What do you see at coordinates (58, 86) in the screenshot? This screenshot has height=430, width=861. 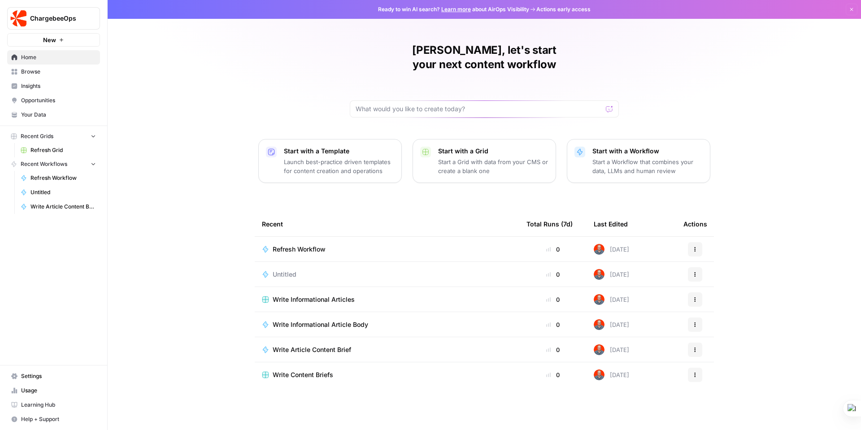 I see `span: Insights` at bounding box center [58, 86].